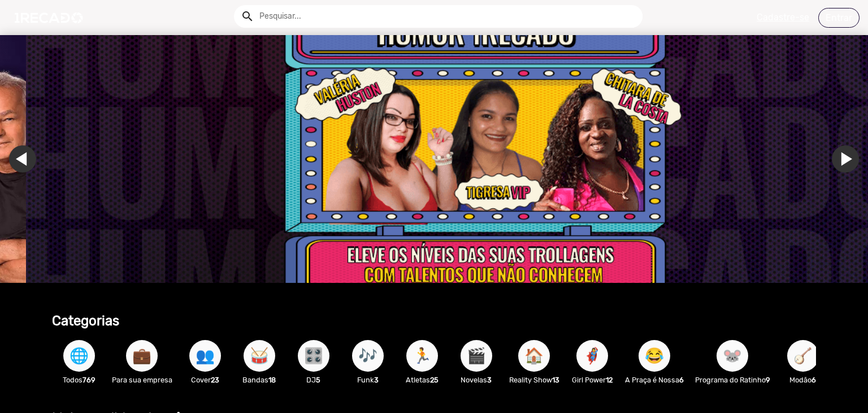 The width and height of the screenshot is (868, 413). What do you see at coordinates (318, 380) in the screenshot?
I see `b: 5` at bounding box center [318, 380].